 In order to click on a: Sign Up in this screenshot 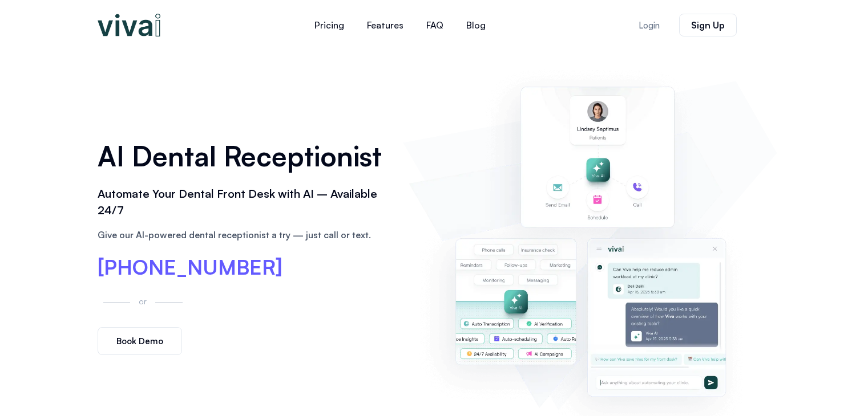, I will do `click(708, 25)`.